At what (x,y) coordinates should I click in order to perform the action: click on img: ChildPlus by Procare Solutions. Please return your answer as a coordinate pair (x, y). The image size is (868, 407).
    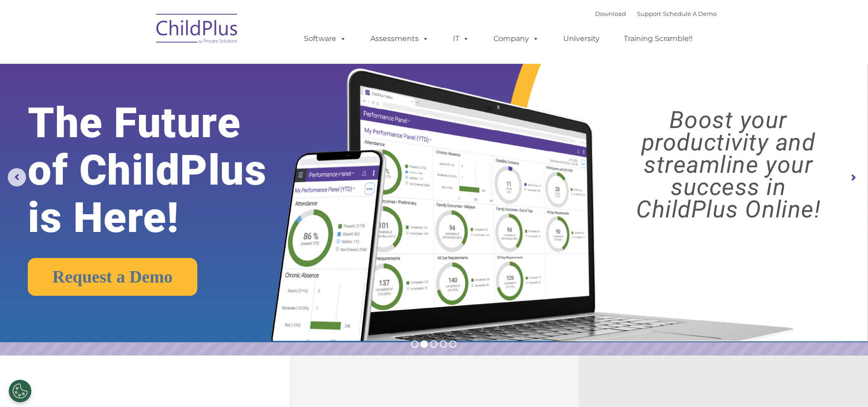
    Looking at the image, I should click on (197, 30).